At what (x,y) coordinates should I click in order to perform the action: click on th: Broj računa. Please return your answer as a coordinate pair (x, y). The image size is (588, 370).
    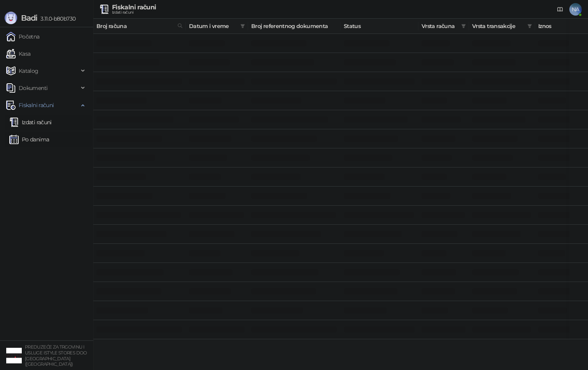
    Looking at the image, I should click on (140, 26).